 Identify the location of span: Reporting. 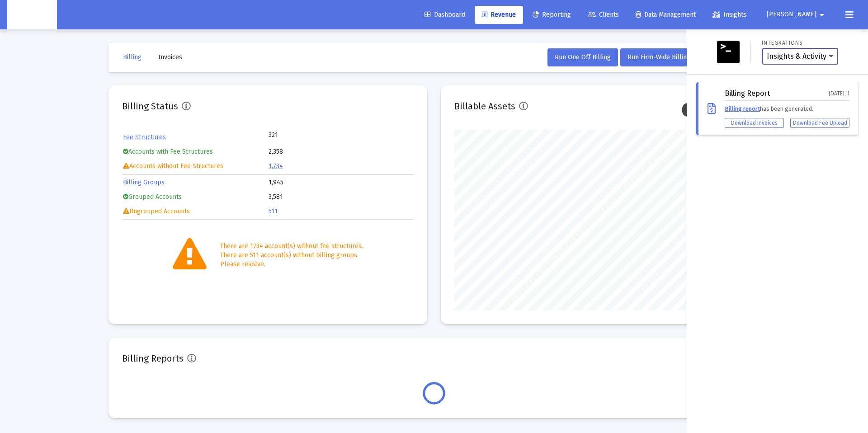
(551, 14).